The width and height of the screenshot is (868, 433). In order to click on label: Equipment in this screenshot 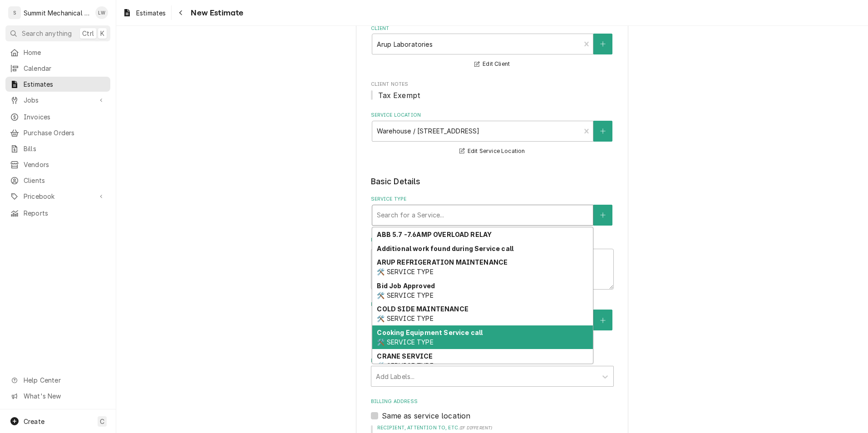, I will do `click(492, 305)`.